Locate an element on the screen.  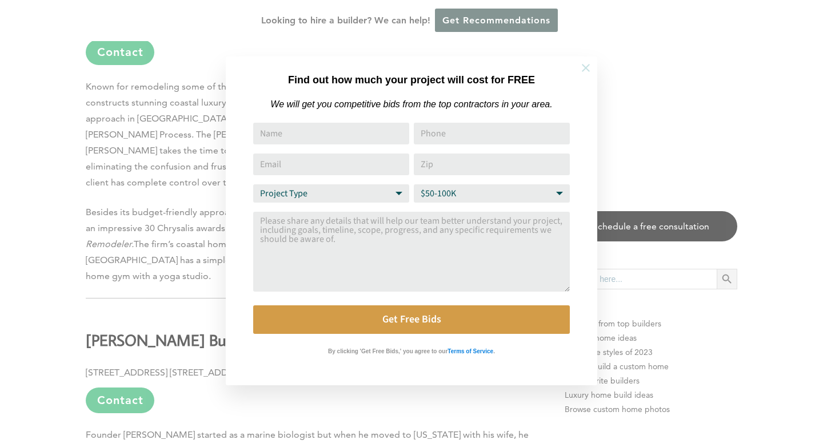
input: Name is located at coordinates (331, 134).